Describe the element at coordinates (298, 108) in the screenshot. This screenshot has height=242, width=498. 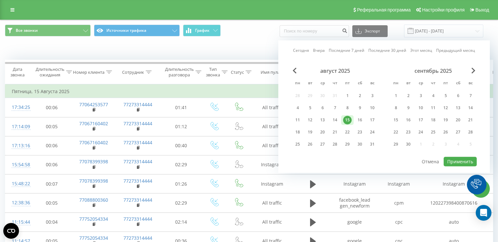
I see `div: пн 4 авг. 2025 г.` at that location.